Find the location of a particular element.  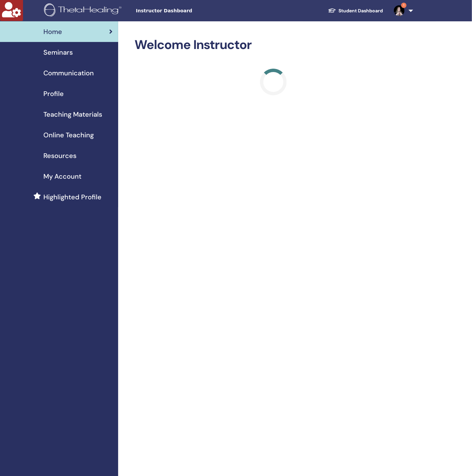

span: Highlighted Profile is located at coordinates (73, 197).